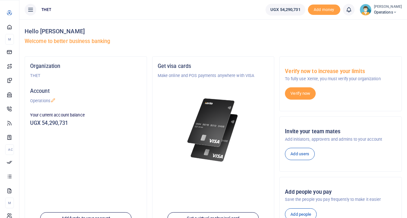  What do you see at coordinates (300, 94) in the screenshot?
I see `a: Verify now` at bounding box center [300, 94].